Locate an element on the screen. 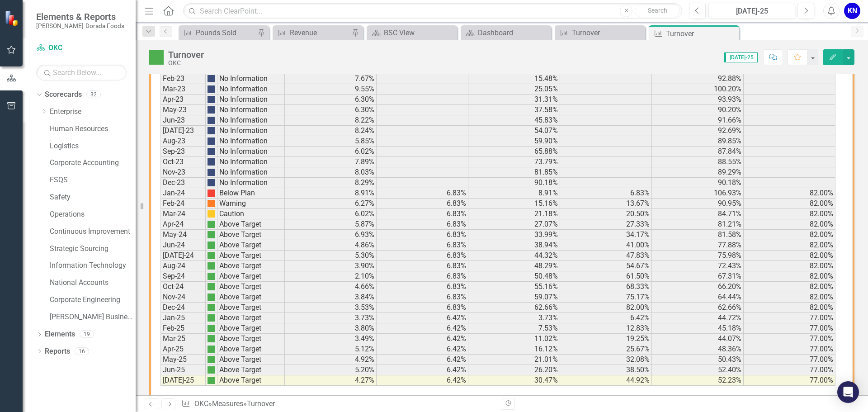 The height and width of the screenshot is (412, 868). td: 93.93% is located at coordinates (698, 99).